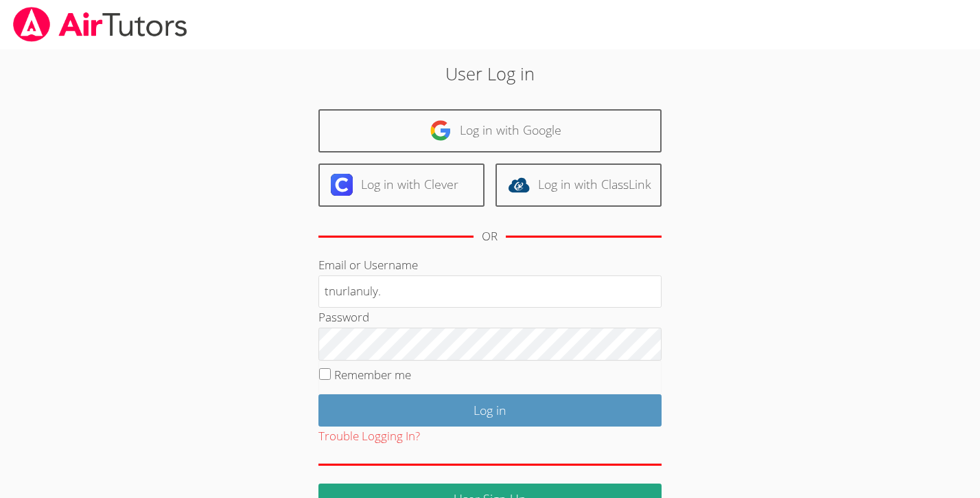 This screenshot has width=980, height=498. I want to click on input: Log in, so click(490, 410).